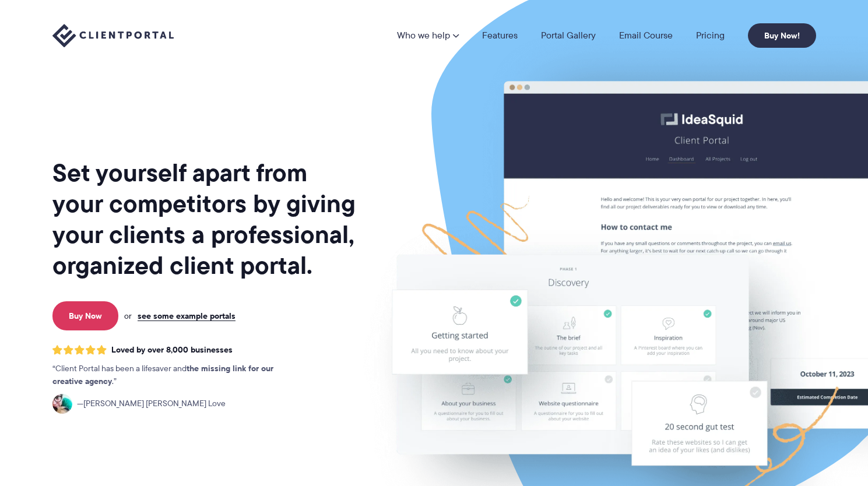 This screenshot has width=868, height=486. Describe the element at coordinates (710, 36) in the screenshot. I see `a: Pricing` at that location.